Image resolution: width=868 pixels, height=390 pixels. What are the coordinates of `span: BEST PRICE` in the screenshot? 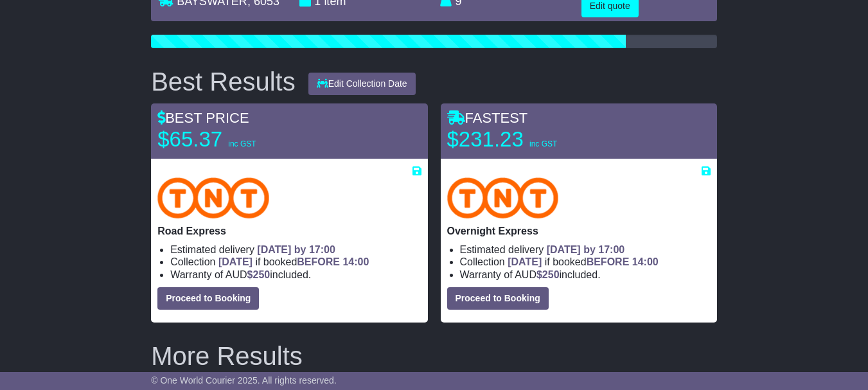 It's located at (203, 118).